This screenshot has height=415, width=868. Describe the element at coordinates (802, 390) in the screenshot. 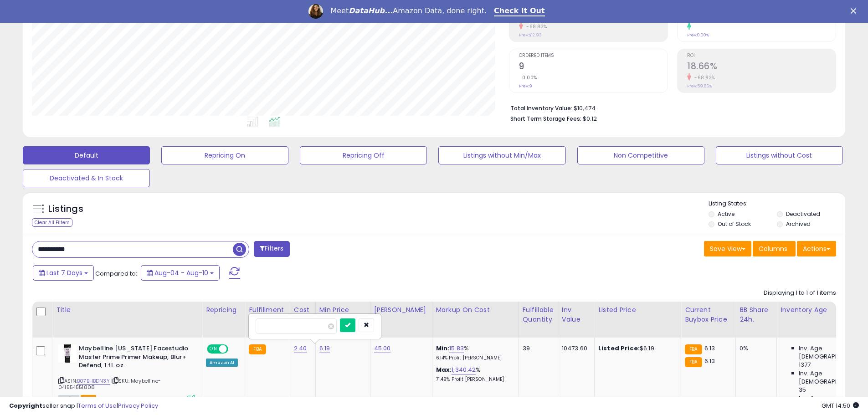

I see `span: 35` at that location.